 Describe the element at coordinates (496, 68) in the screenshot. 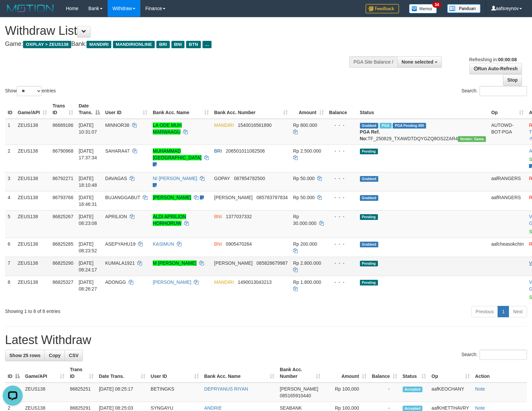

I see `a: Run Auto-Refresh` at that location.